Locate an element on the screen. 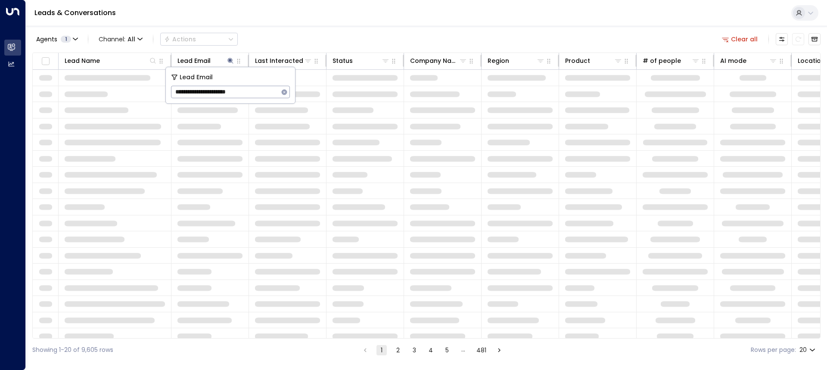 This screenshot has height=370, width=827. span: Agents is located at coordinates (47, 39).